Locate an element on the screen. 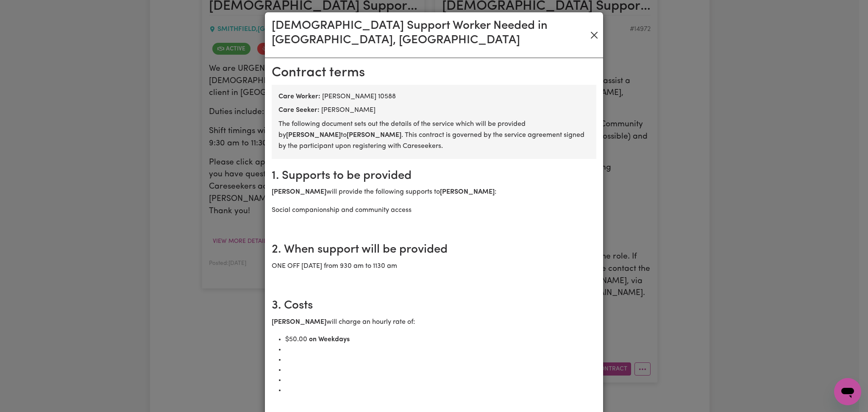  button: Close is located at coordinates (595, 35).